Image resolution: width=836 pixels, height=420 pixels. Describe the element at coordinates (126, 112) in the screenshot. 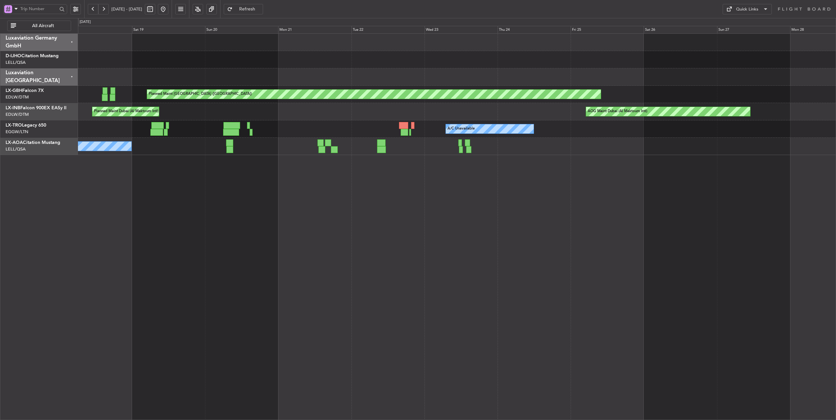

I see `div: Planned Maint Dubai (Al Maktoum Intl)` at that location.